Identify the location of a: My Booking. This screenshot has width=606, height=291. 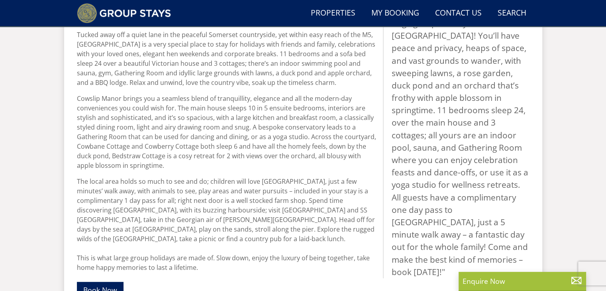
(395, 13).